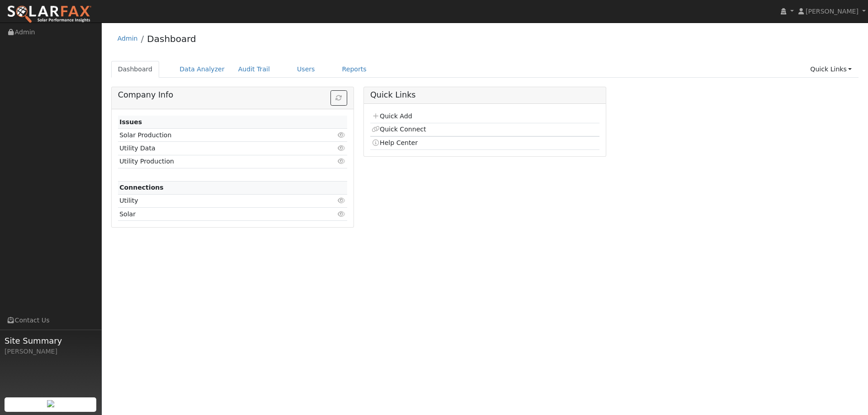 This screenshot has height=415, width=868. What do you see at coordinates (831, 69) in the screenshot?
I see `a: Quick Links` at bounding box center [831, 69].